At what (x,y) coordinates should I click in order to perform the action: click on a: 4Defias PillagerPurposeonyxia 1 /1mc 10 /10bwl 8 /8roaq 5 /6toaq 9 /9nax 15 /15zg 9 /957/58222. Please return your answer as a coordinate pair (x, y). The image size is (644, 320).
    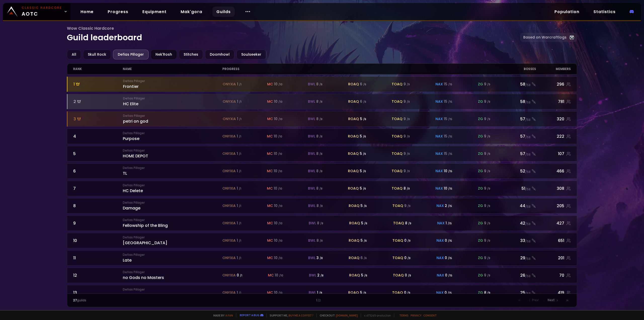
    Looking at the image, I should click on (322, 136).